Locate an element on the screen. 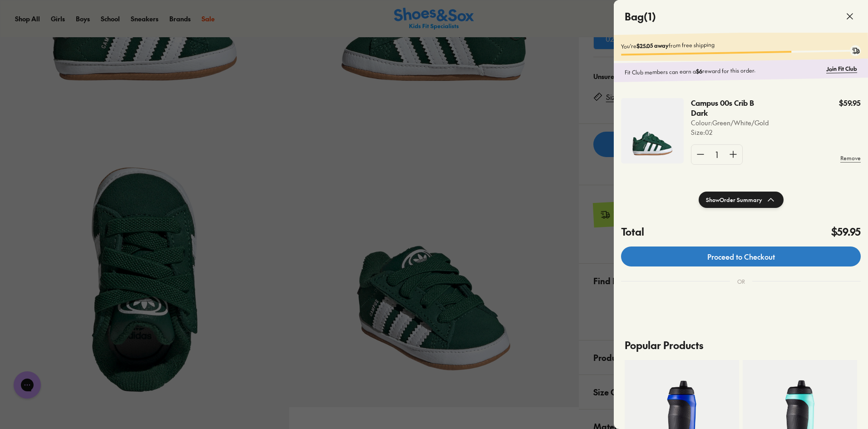 Image resolution: width=868 pixels, height=429 pixels. img: 4-547296.jpg is located at coordinates (653, 131).